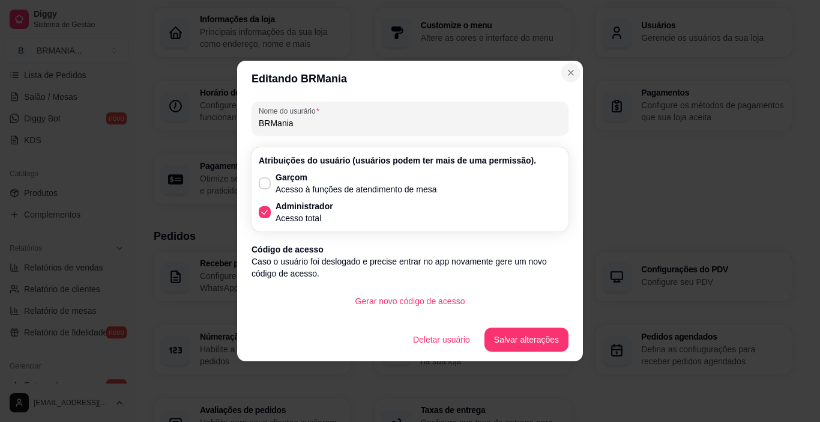  What do you see at coordinates (410, 249) in the screenshot?
I see `p: Código de acesso` at bounding box center [410, 249].